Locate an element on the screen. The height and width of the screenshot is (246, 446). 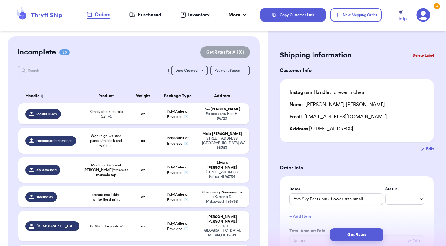
span: Payment Status is located at coordinates (227, 70).